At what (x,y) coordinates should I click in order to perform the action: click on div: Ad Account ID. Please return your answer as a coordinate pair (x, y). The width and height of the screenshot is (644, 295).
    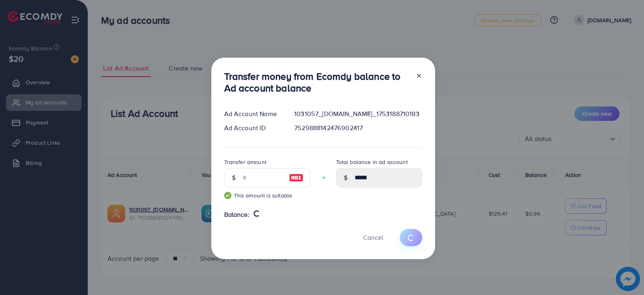
    Looking at the image, I should click on (253, 128).